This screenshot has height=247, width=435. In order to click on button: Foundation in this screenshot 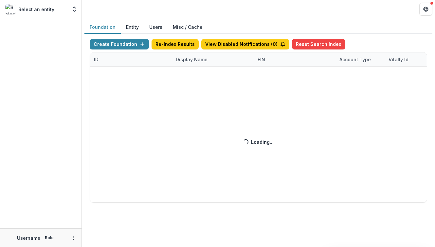, I will do `click(102, 27)`.